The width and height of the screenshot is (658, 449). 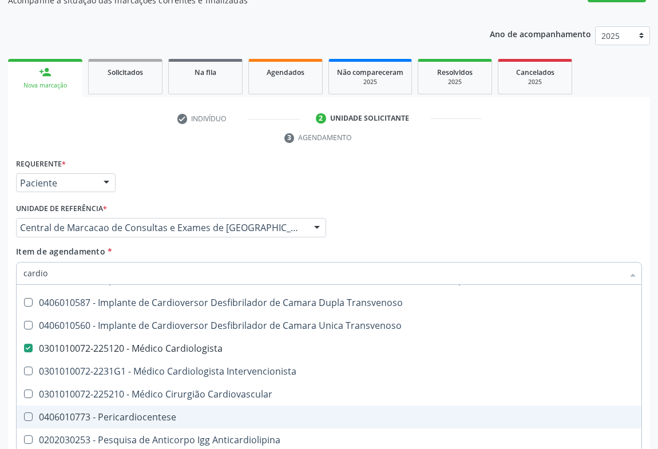 I want to click on div: 0202030253 - Pesquisa de Anticorpo Igg Anticardiolipina, so click(x=330, y=440).